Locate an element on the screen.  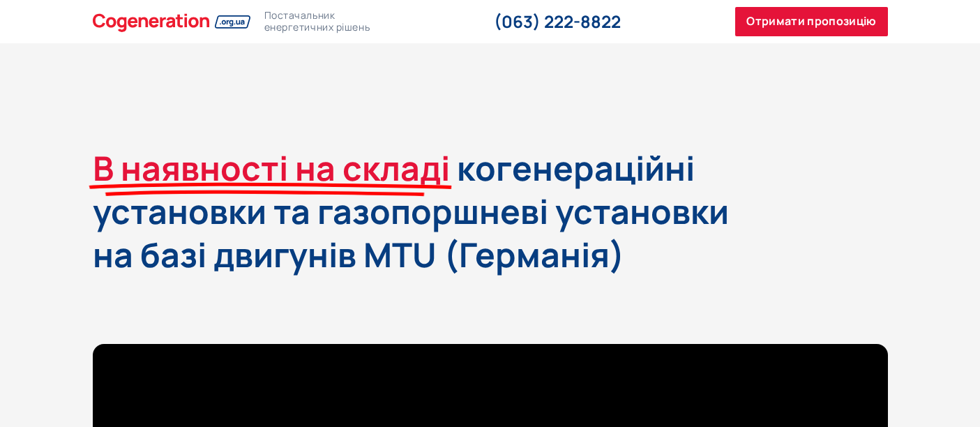
span: В наявності на складі is located at coordinates (272, 168).